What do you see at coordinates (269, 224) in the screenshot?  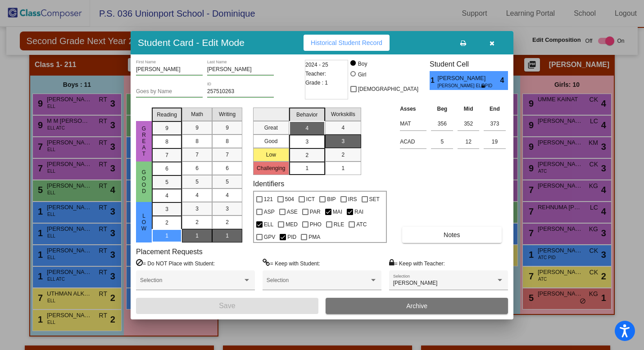 I see `span: ELL` at bounding box center [269, 224].